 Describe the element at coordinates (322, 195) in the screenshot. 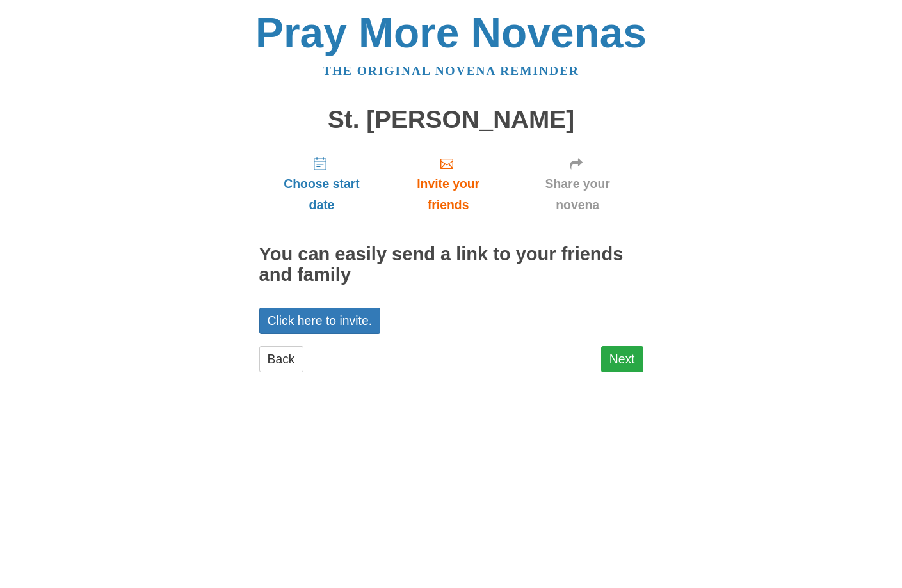

I see `span: Choose start date` at that location.